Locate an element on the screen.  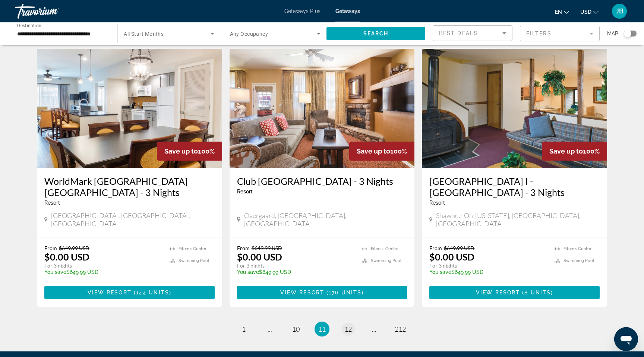
a: Travorium is located at coordinates (52, 11).